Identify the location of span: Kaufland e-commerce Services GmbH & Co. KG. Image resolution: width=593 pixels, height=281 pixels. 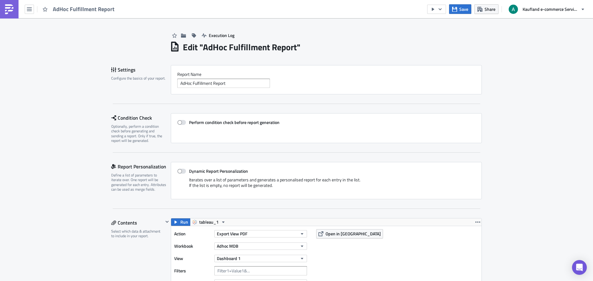
(551, 9).